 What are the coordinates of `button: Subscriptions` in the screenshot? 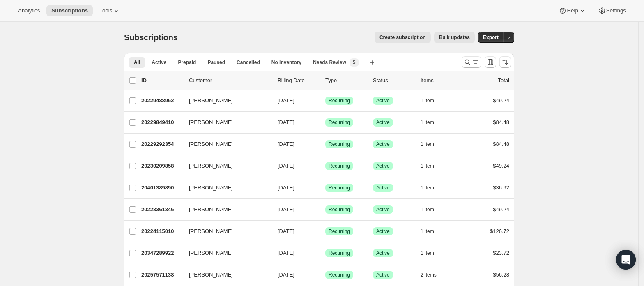 It's located at (69, 11).